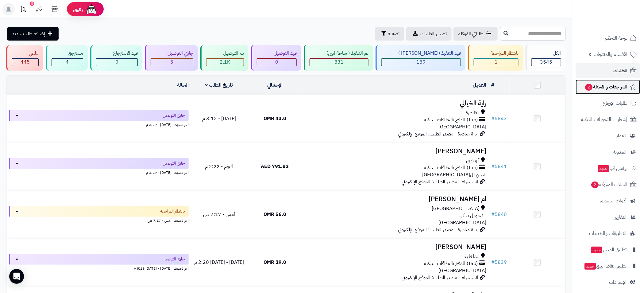 The width and height of the screenshot is (644, 293). What do you see at coordinates (78, 9) in the screenshot?
I see `span: رفيق` at bounding box center [78, 9].